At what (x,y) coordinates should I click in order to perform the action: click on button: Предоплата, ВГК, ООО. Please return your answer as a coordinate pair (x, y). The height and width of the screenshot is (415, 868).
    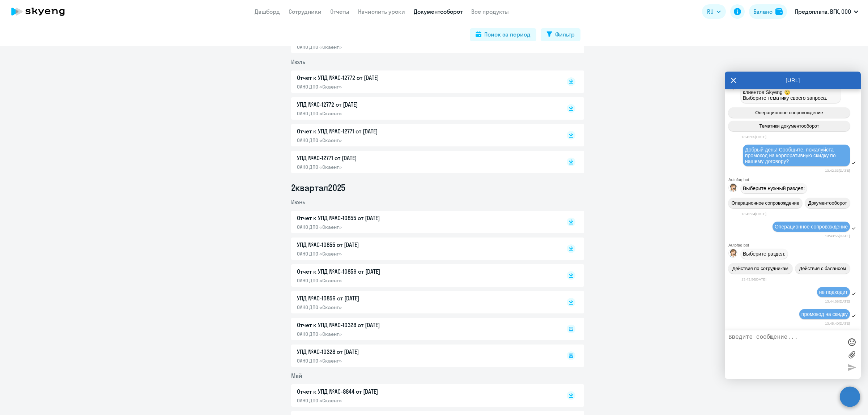
    Looking at the image, I should click on (827, 12).